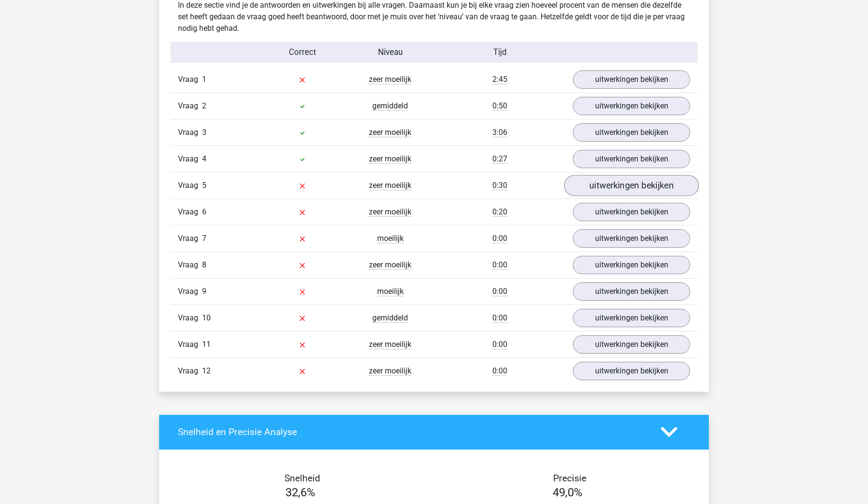 The image size is (868, 504). What do you see at coordinates (499, 132) in the screenshot?
I see `span: 3:06` at bounding box center [499, 132].